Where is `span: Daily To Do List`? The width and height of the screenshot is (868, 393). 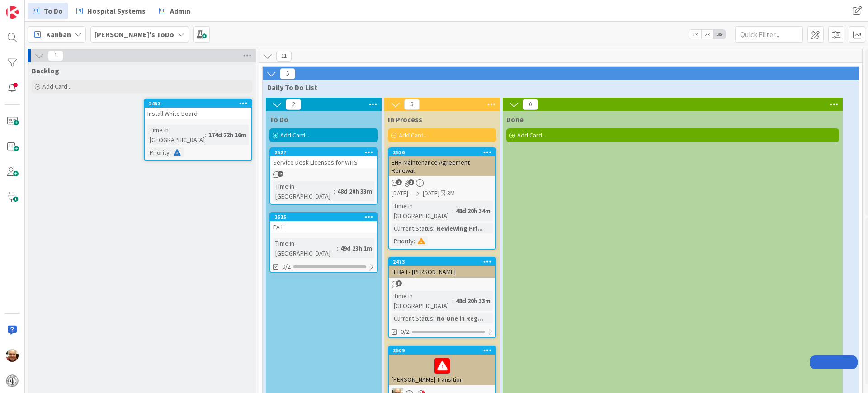
span: Daily To Do List is located at coordinates (557, 87).